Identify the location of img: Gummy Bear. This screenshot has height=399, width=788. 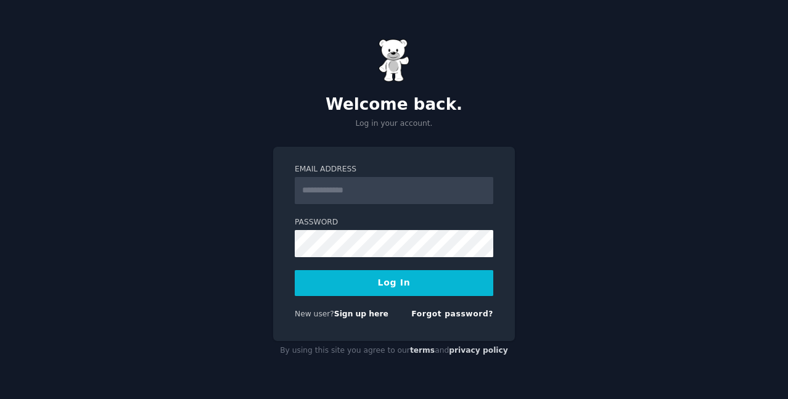
(394, 60).